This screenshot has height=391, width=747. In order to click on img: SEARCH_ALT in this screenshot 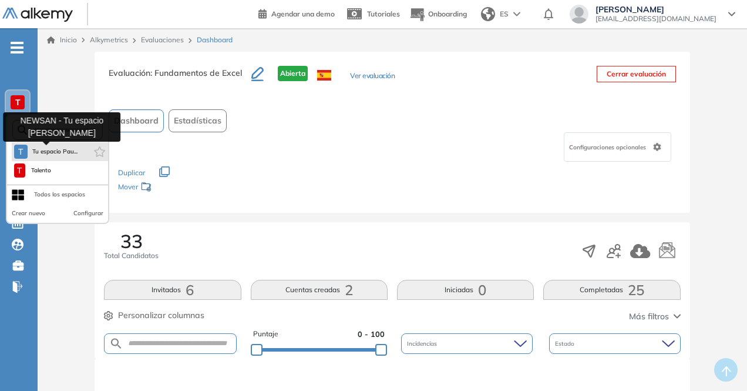, I will do `click(116, 343)`.